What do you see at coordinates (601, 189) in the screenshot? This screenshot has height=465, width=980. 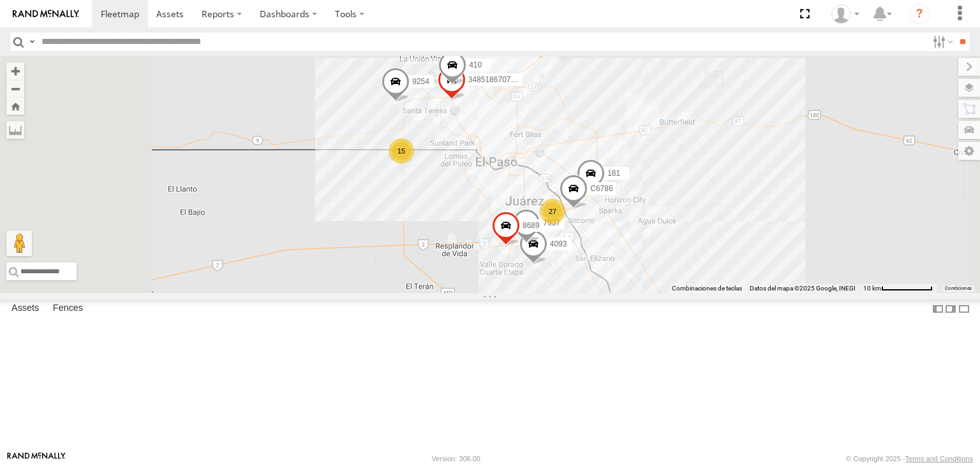 I see `span: C6786` at bounding box center [601, 189].